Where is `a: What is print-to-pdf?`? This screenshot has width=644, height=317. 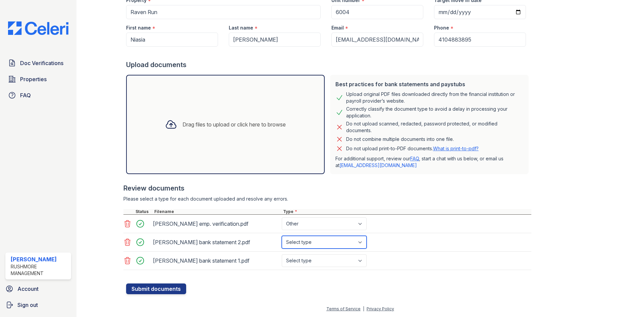
a: What is print-to-pdf? is located at coordinates (455, 149).